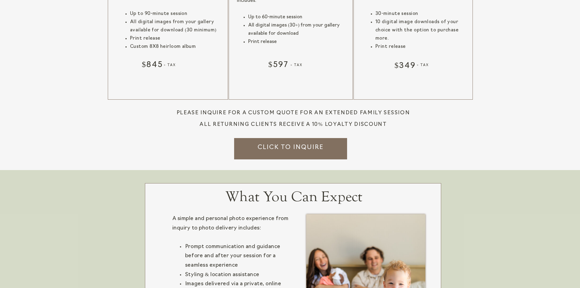 This screenshot has width=580, height=288. Describe the element at coordinates (239, 256) in the screenshot. I see `li: Prompt communication and guidance before and after your session for a seamless experience` at that location.